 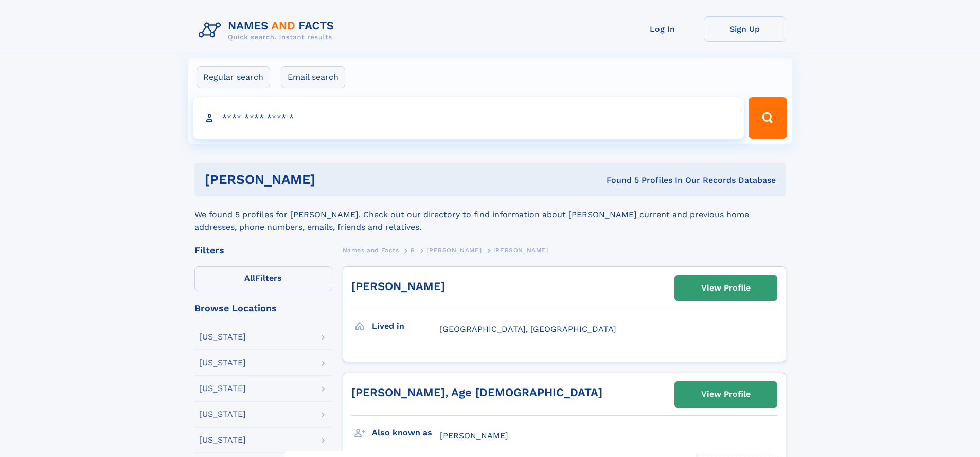 What do you see at coordinates (250, 277) in the screenshot?
I see `span: All` at bounding box center [250, 277].